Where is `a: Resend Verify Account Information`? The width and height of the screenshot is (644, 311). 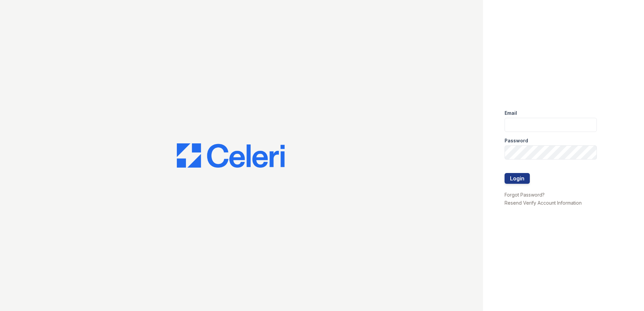 a: Resend Verify Account Information is located at coordinates (543, 202).